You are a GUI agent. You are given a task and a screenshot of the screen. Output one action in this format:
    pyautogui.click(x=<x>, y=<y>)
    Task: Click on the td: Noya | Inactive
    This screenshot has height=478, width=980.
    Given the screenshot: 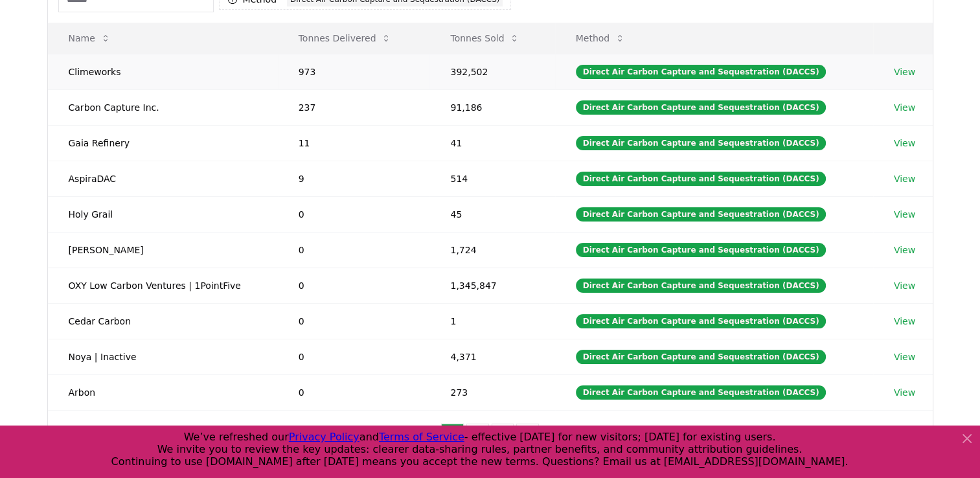 What is the action you would take?
    pyautogui.click(x=163, y=357)
    